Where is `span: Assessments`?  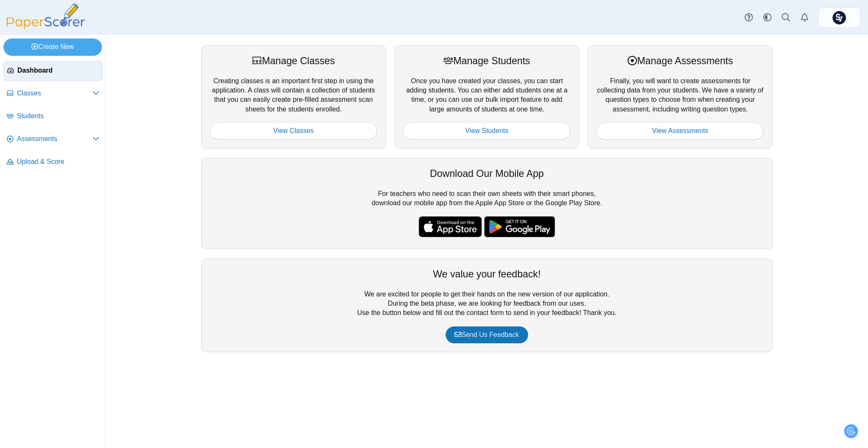 span: Assessments is located at coordinates (54, 139).